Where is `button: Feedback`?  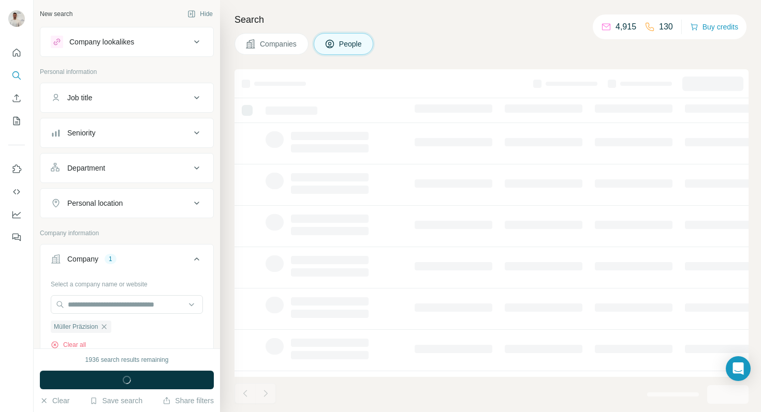 button: Feedback is located at coordinates (17, 237).